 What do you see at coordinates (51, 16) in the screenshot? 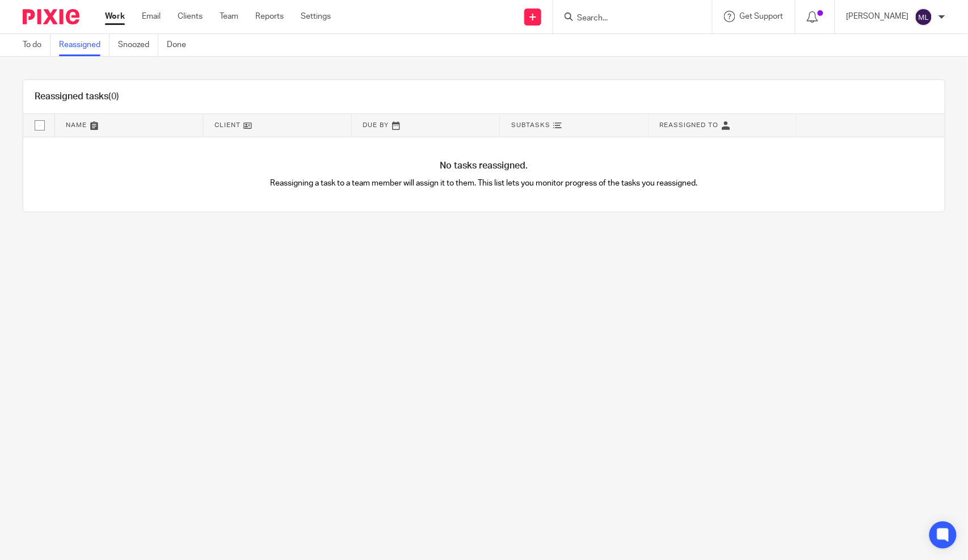
I see `img: Pixie` at bounding box center [51, 16].